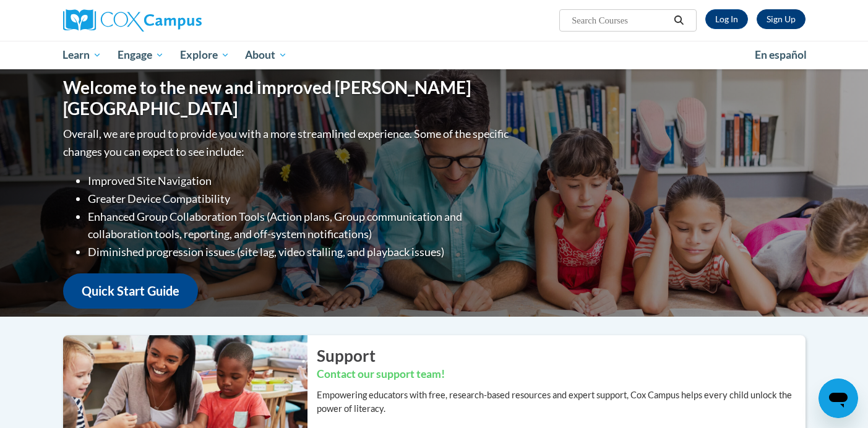 This screenshot has width=868, height=428. I want to click on li: Enhanced Group Collaboration Tools (Action plans, Group communication and collaboration tools, re..., so click(299, 226).